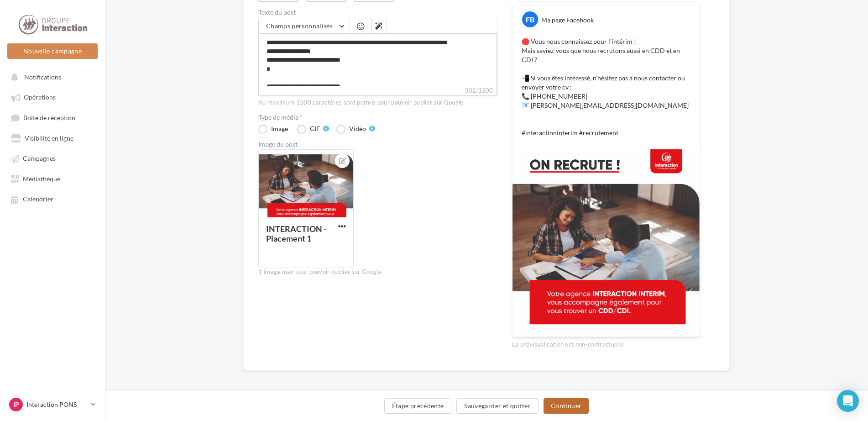 The image size is (868, 421). Describe the element at coordinates (378, 103) in the screenshot. I see `div: Au maximum 1500 caractères sont permis pour pouvoir publier sur Google` at that location.